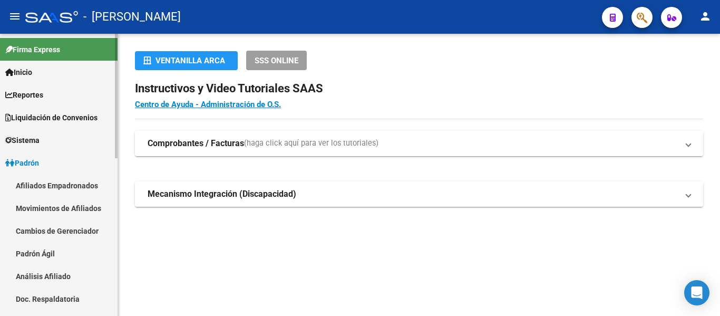 This screenshot has height=316, width=720. Describe the element at coordinates (208, 104) in the screenshot. I see `a: Centro de Ayuda - Administración de O.S.` at that location.